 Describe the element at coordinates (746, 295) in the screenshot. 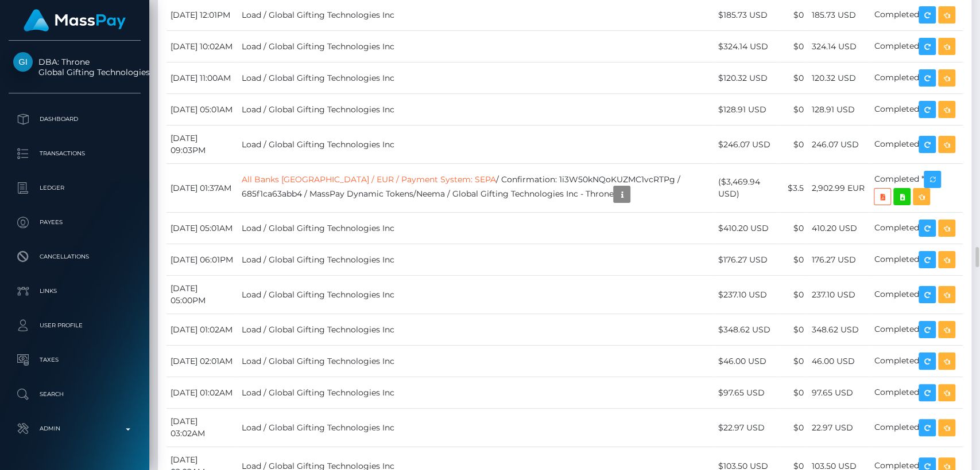

I see `td: $237.10 USD` at that location.